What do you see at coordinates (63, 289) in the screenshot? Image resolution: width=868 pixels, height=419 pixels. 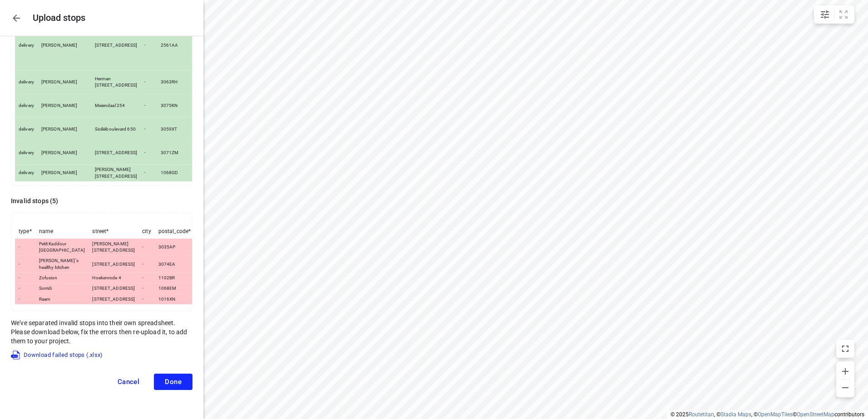 I see `td: Sorridi` at bounding box center [63, 289].